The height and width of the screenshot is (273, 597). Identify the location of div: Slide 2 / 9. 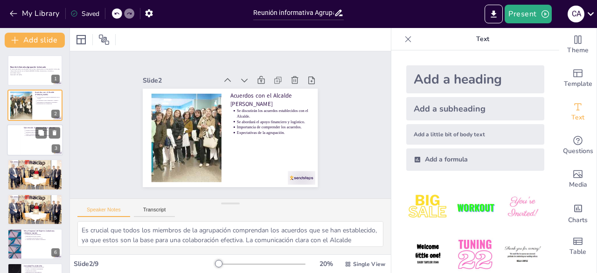
(145, 263).